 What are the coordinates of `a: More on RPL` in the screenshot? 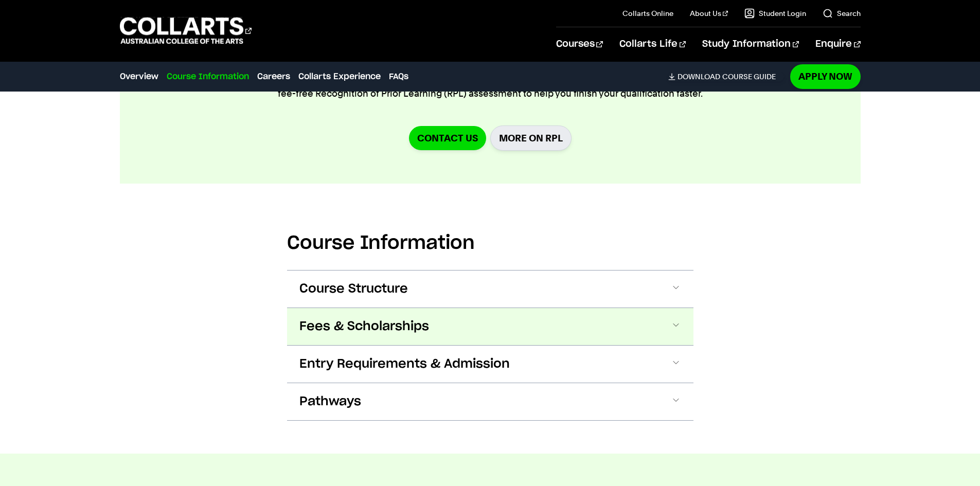 It's located at (531, 138).